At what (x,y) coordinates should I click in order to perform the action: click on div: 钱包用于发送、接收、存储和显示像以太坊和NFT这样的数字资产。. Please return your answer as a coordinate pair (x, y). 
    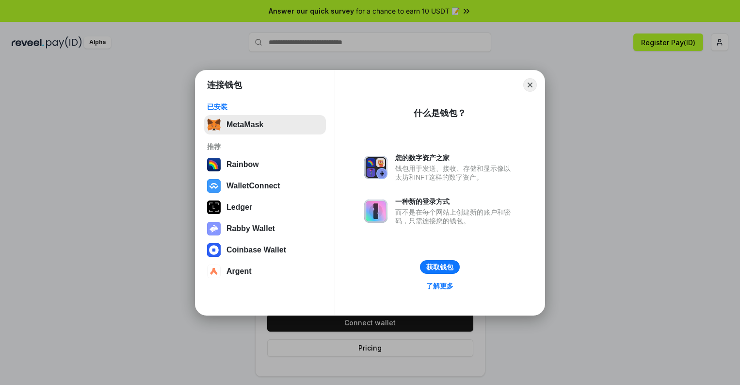
    Looking at the image, I should click on (456, 173).